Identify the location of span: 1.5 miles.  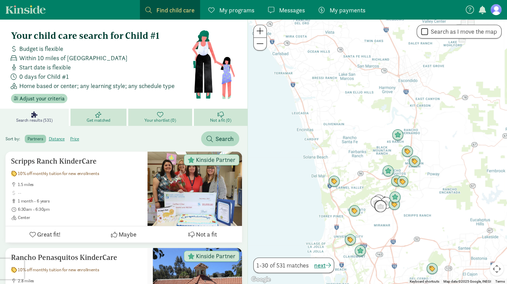
(80, 185).